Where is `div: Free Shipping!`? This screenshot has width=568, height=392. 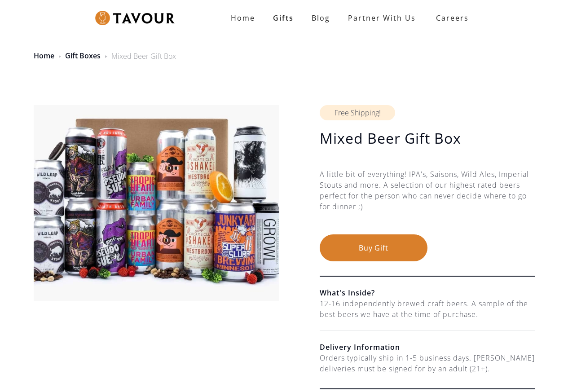
div: Free Shipping! is located at coordinates (357, 113).